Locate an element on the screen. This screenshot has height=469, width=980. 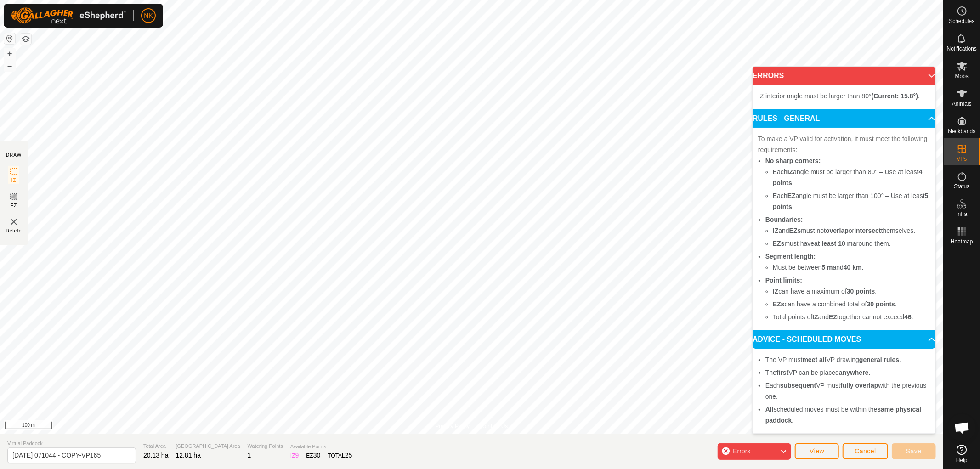
li: scheduled moves must be within the . is located at coordinates (848, 415).